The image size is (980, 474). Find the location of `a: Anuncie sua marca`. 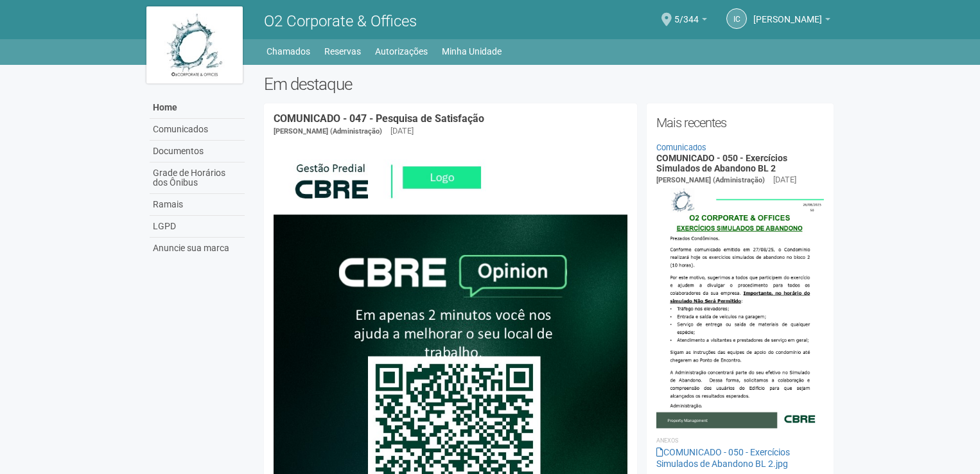

a: Anuncie sua marca is located at coordinates (197, 248).